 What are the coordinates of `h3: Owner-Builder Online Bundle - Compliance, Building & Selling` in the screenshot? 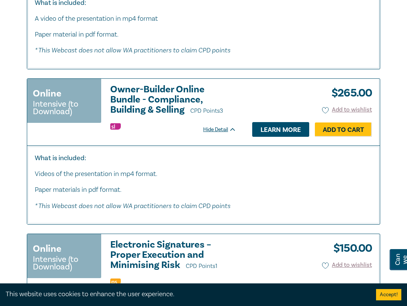 It's located at (173, 100).